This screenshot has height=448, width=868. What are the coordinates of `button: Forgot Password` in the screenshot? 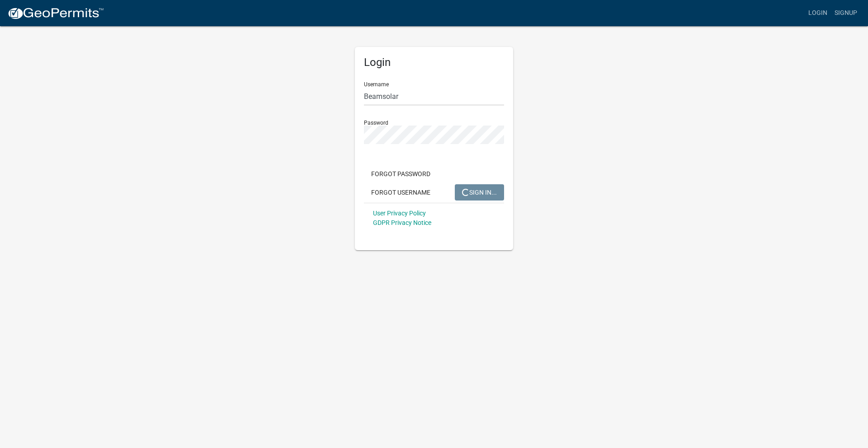 It's located at (401, 174).